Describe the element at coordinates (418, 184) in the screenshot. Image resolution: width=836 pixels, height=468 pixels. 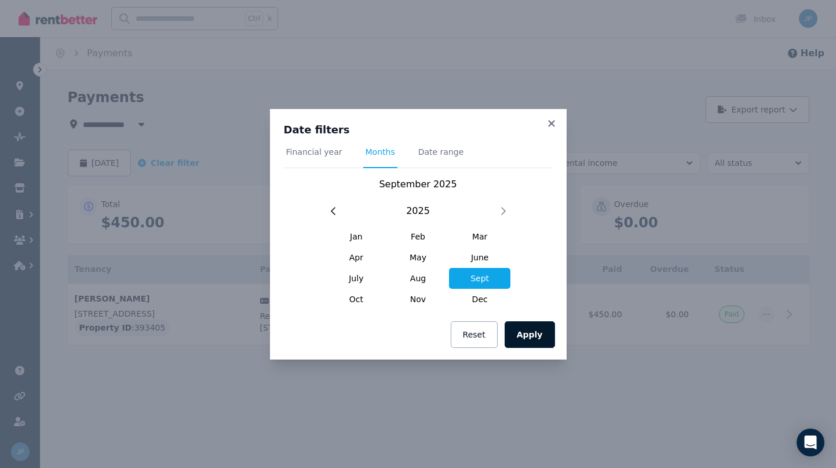
I see `span: September 2025` at that location.